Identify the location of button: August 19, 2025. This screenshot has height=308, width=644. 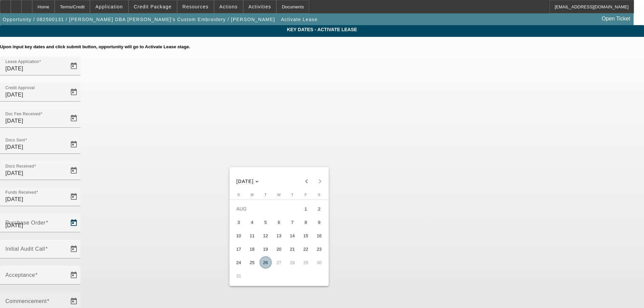
(266, 249).